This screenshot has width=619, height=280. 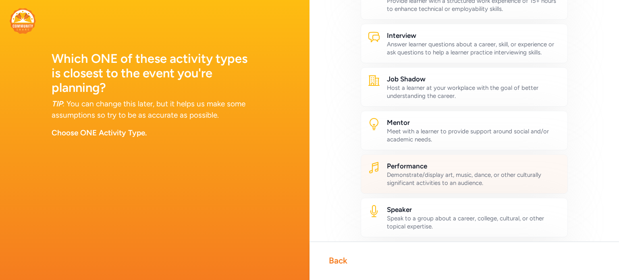 What do you see at coordinates (474, 166) in the screenshot?
I see `h2: Performance` at bounding box center [474, 166].